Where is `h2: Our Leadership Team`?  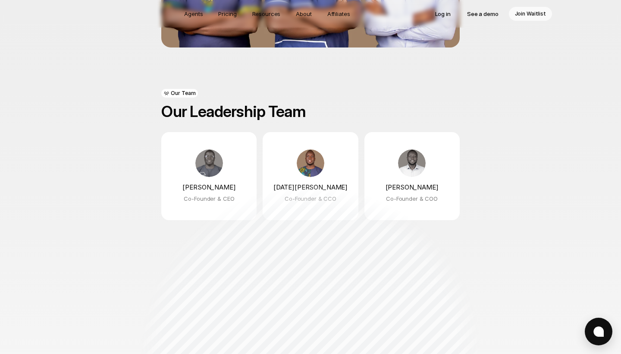 h2: Our Leadership Team is located at coordinates (310, 111).